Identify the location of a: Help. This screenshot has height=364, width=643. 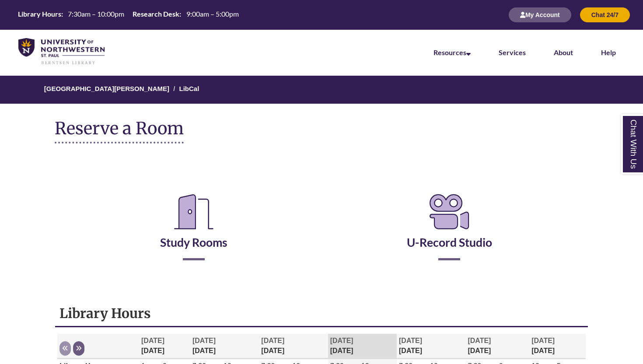
(609, 52).